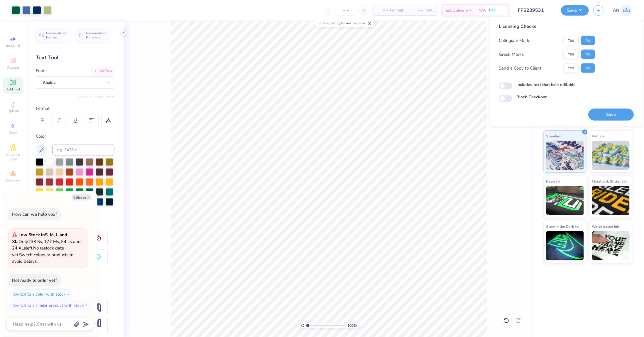  Describe the element at coordinates (611, 155) in the screenshot. I see `img: Puff Ink` at that location.